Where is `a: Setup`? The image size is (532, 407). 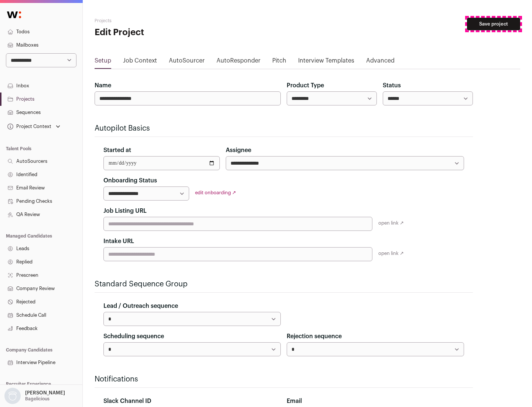 a: Setup is located at coordinates (103, 62).